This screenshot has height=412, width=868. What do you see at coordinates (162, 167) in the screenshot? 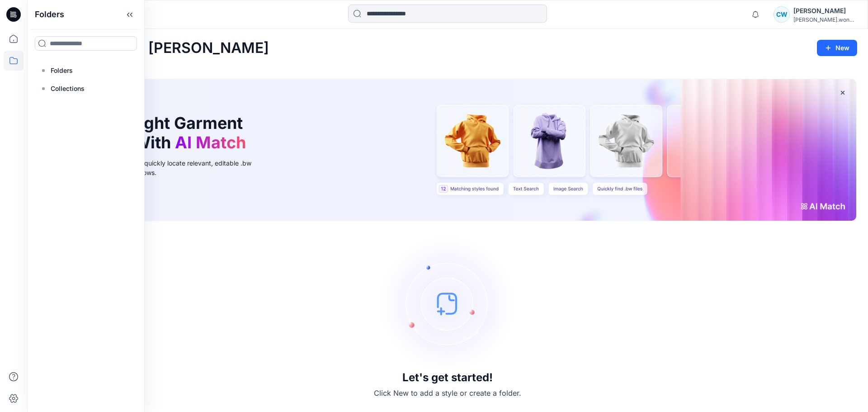
I see `div: Use text or image search to quickly locate relevant, editable .bw files for faster design workflows.` at bounding box center [162, 167].